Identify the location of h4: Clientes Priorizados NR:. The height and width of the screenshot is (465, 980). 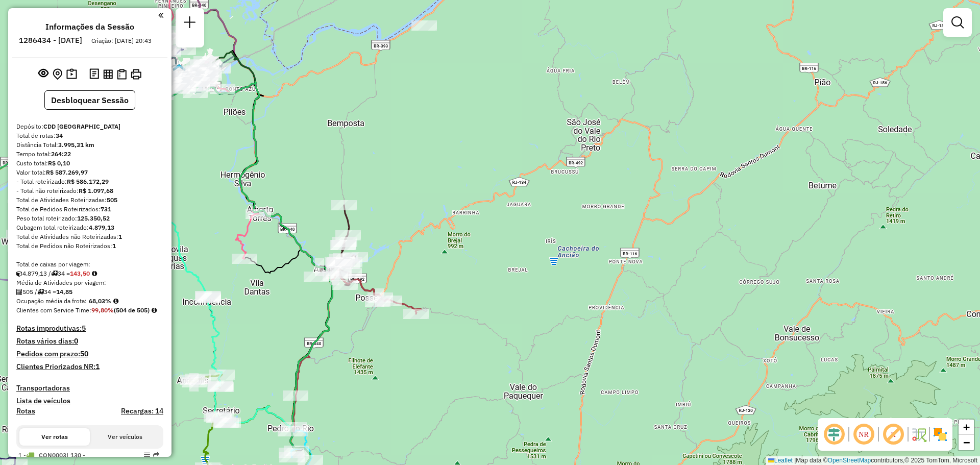
(90, 367).